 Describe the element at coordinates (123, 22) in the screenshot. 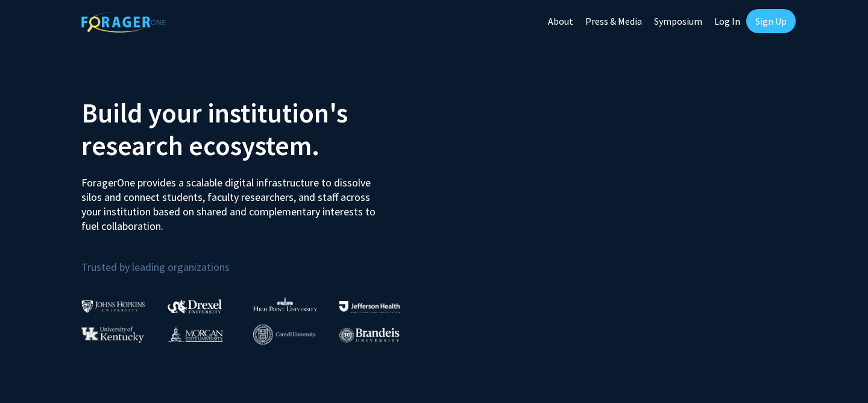

I see `img: ForagerOne Logo` at that location.